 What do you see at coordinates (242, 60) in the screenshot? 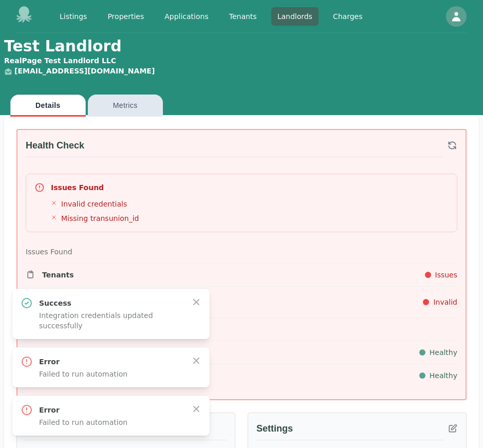
I see `div: RealPage Test Landlord LLC` at bounding box center [242, 60].